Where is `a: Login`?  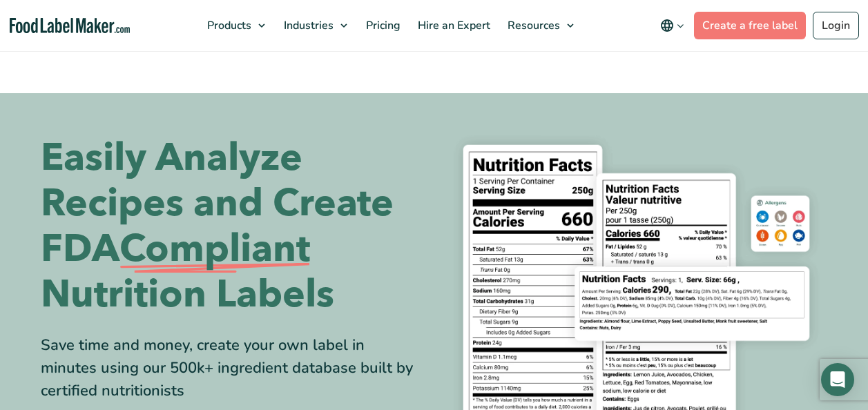 a: Login is located at coordinates (836, 26).